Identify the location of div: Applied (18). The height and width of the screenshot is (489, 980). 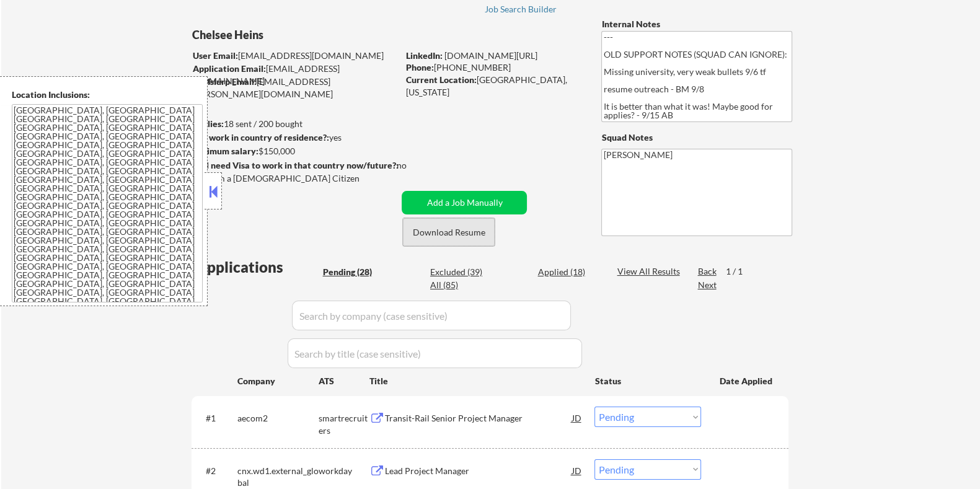
(568, 272).